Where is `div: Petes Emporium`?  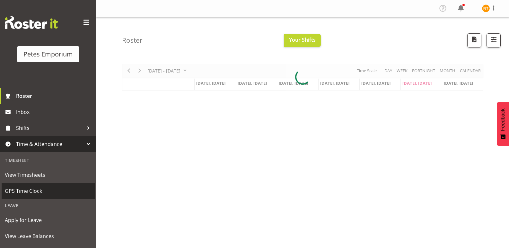 div: Petes Emporium is located at coordinates (48, 54).